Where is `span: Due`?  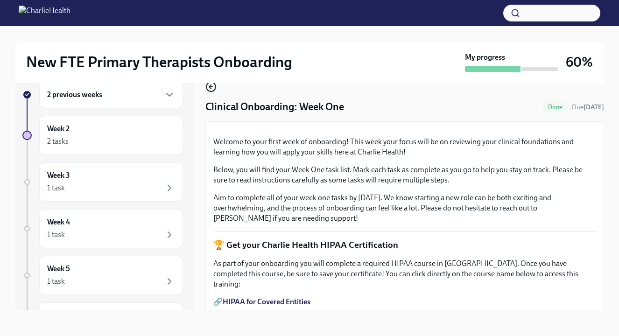 span: Due is located at coordinates (588, 107).